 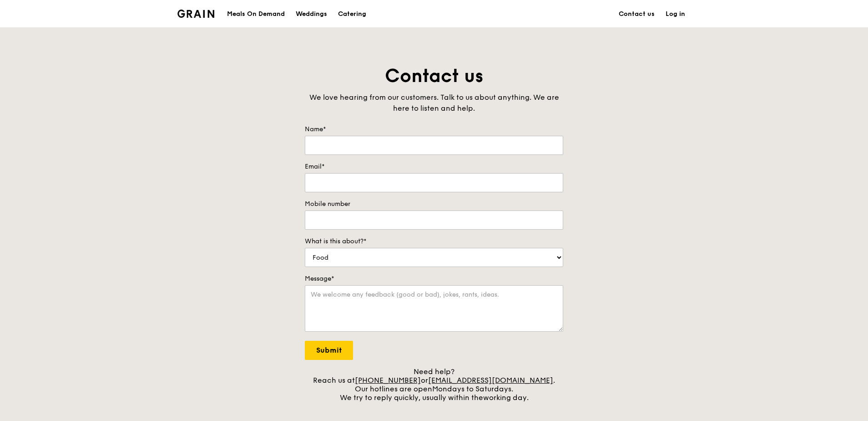 I want to click on label: Mobile number, so click(x=434, y=204).